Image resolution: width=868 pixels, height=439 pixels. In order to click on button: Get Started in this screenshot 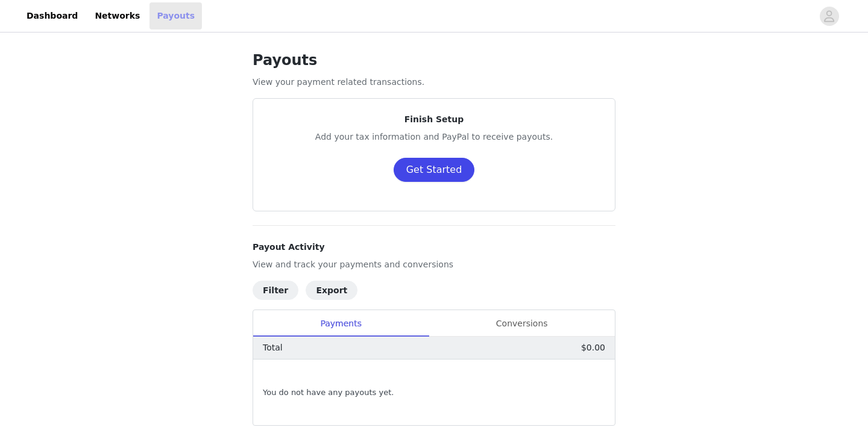, I will do `click(434, 170)`.